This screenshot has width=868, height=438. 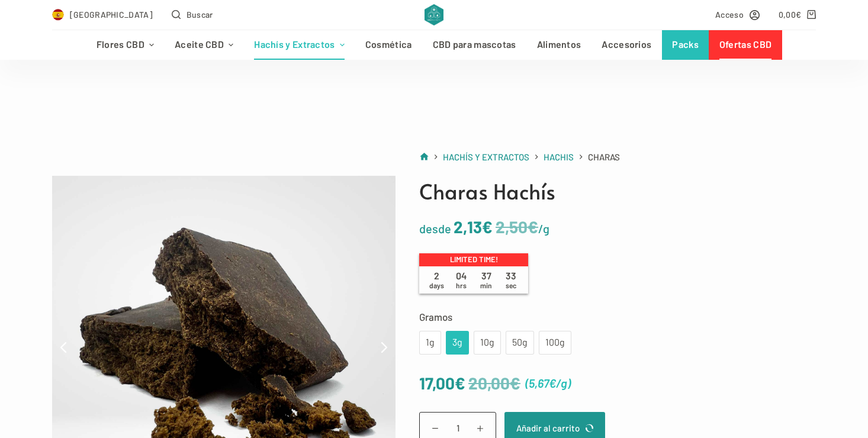 What do you see at coordinates (486, 280) in the screenshot?
I see `span: 37` at bounding box center [486, 280].